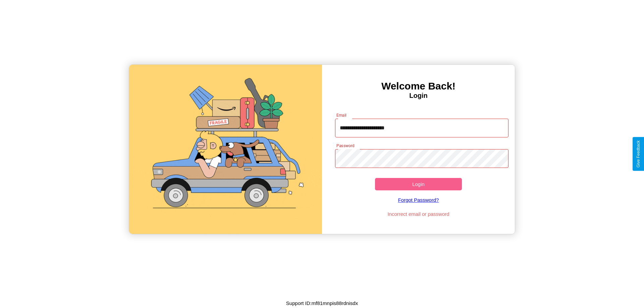 Image resolution: width=644 pixels, height=308 pixels. What do you see at coordinates (638, 154) in the screenshot?
I see `div: Give Feedback` at bounding box center [638, 154].